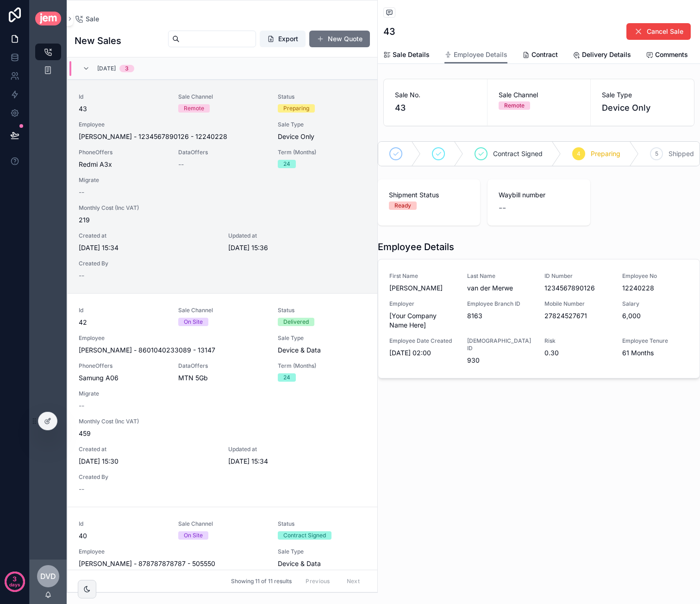  What do you see at coordinates (322, 524) in the screenshot?
I see `span: Status` at bounding box center [322, 524].